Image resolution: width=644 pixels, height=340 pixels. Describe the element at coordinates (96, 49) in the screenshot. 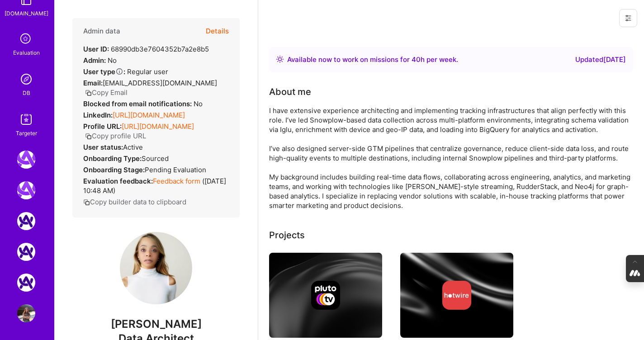

I see `strong: User ID:` at that location.